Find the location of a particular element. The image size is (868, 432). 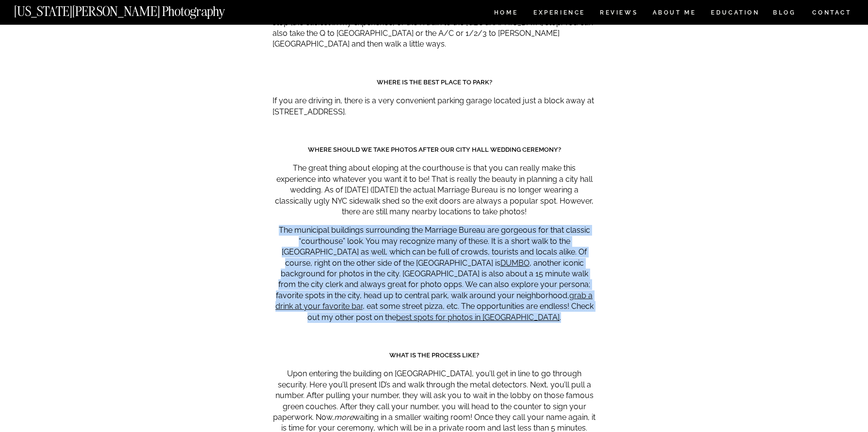

a: ABOUT ME is located at coordinates (674, 14).